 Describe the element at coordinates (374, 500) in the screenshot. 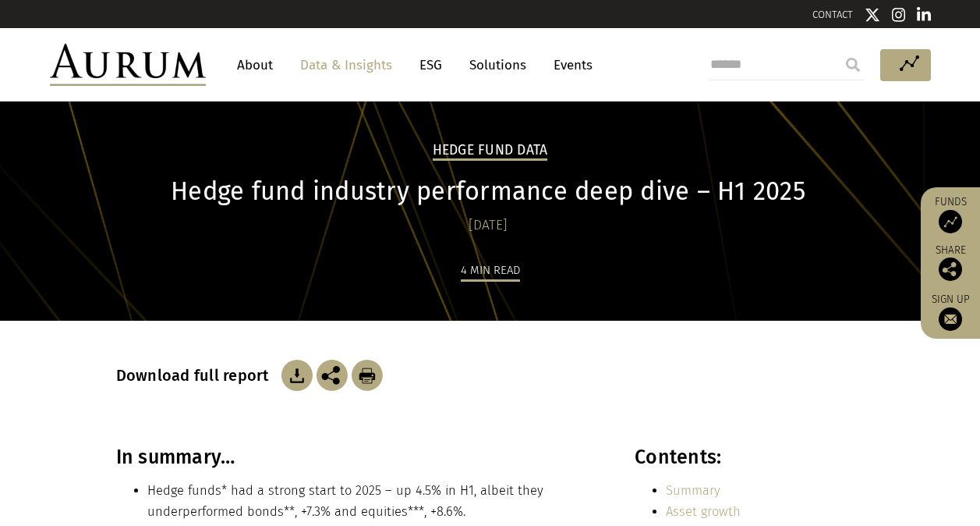

I see `li: Hedge funds* had a strong start to 2025 – up 4.5% in H1, albeit they underperformed bonds**, +7.3...` at that location.